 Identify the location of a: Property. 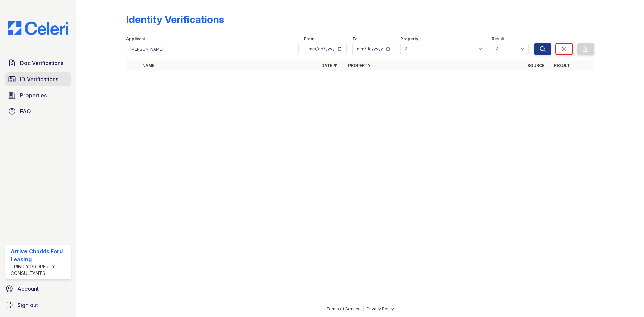
(359, 65).